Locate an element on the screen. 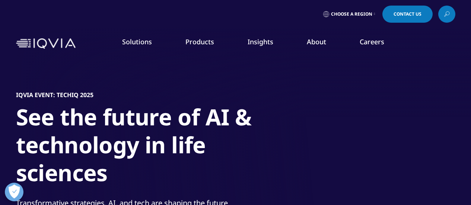  a: About is located at coordinates (317, 42).